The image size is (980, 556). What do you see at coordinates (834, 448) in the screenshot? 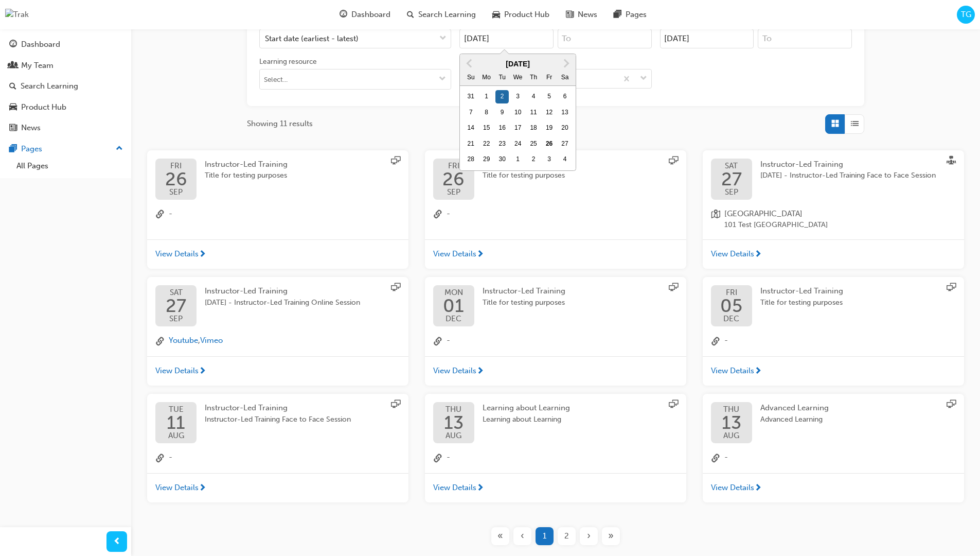
I see `button: THU13AUGAdvanced LearningAdvanced Learninglink-icon-View Details` at bounding box center [834, 448].